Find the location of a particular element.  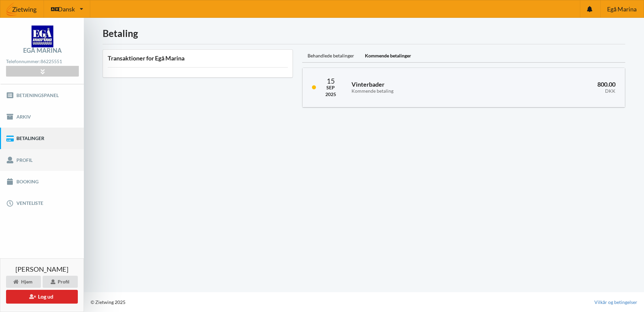

h3: Vinterbader is located at coordinates (421, 87).